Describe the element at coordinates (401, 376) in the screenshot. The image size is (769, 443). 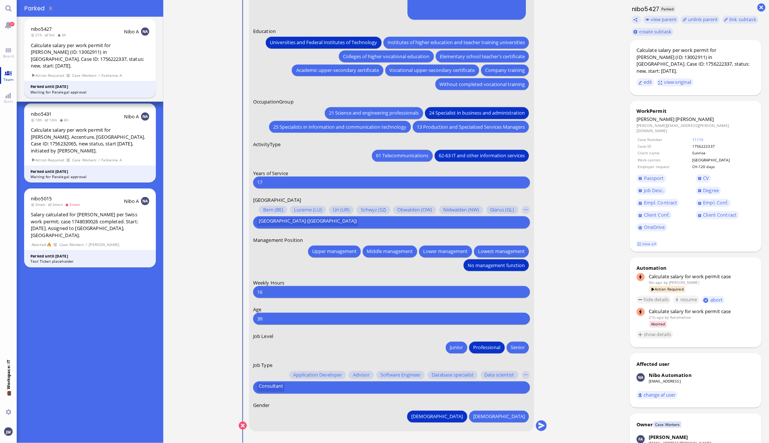
I see `span: Software Engineer` at that location.